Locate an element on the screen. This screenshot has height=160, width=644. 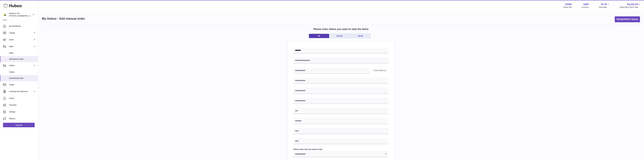
span: Stock is located at coordinates (21, 40).